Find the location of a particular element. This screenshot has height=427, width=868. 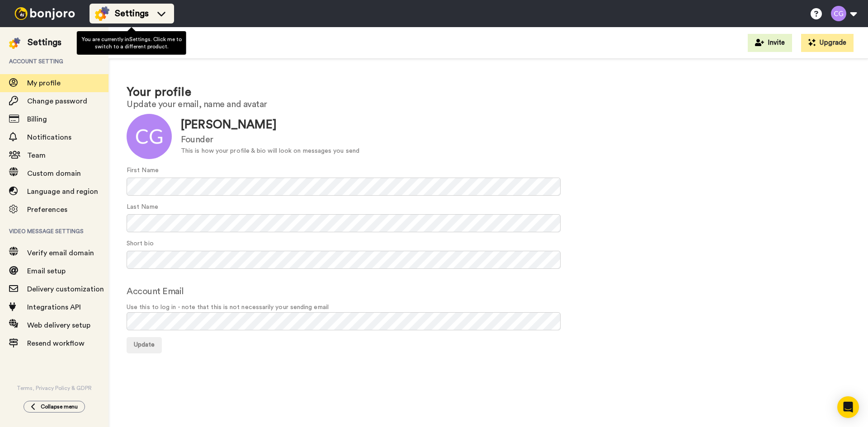

span: Change password is located at coordinates (57, 101).